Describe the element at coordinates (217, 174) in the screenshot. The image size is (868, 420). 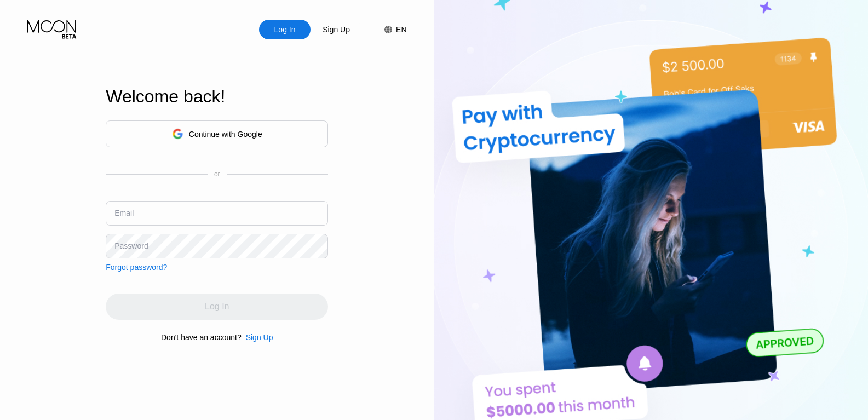
I see `div: or` at that location.